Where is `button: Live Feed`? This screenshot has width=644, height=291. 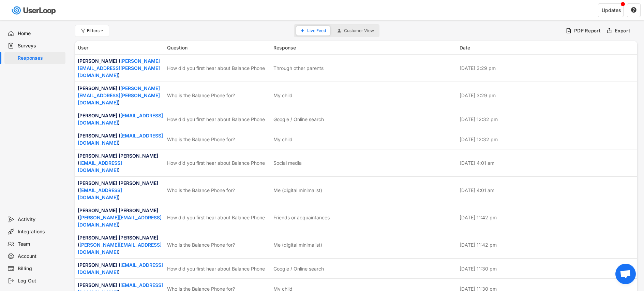
button: Live Feed is located at coordinates (313, 31).